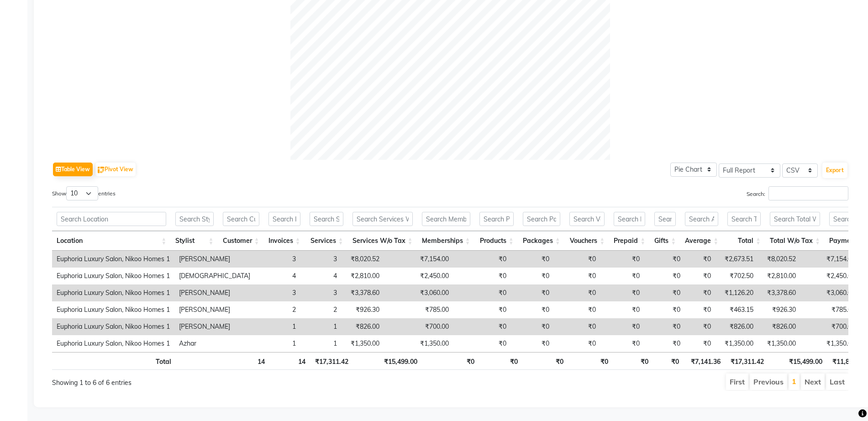  Describe the element at coordinates (541, 219) in the screenshot. I see `input: Search Packages` at that location.